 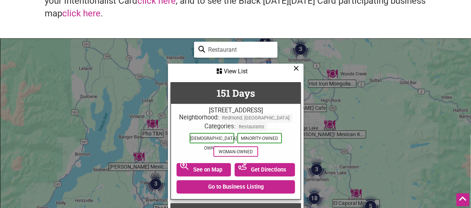 I want to click on input: Type to find and filter..., so click(x=239, y=50).